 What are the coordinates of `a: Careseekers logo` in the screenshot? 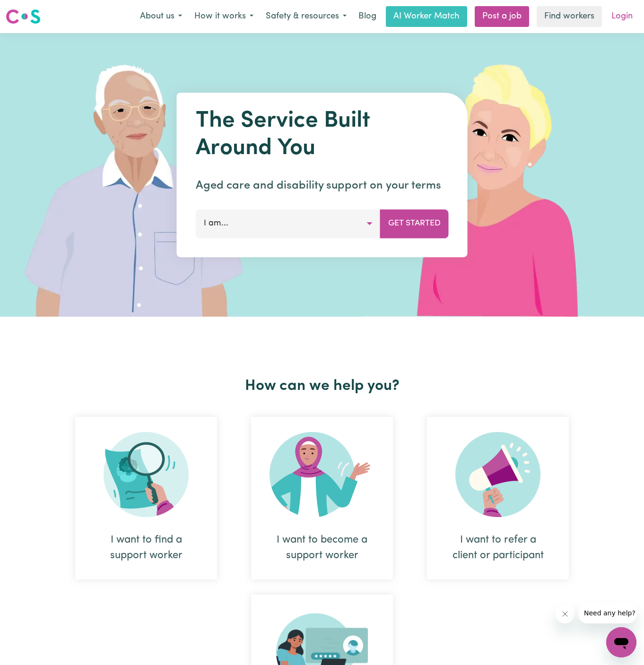 It's located at (23, 17).